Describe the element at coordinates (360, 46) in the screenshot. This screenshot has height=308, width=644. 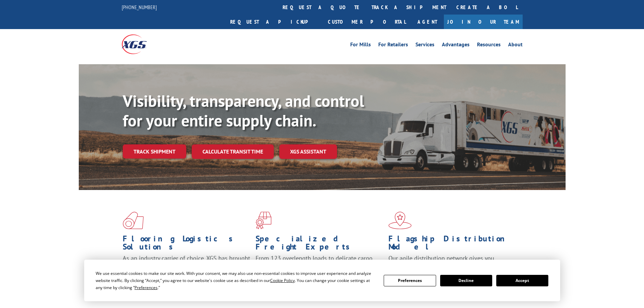
I see `a: For Mills` at that location.